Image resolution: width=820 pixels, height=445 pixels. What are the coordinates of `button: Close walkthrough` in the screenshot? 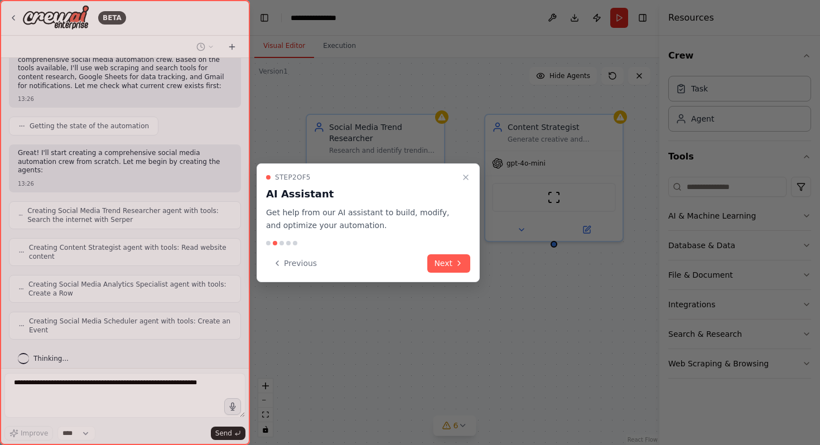 It's located at (466, 177).